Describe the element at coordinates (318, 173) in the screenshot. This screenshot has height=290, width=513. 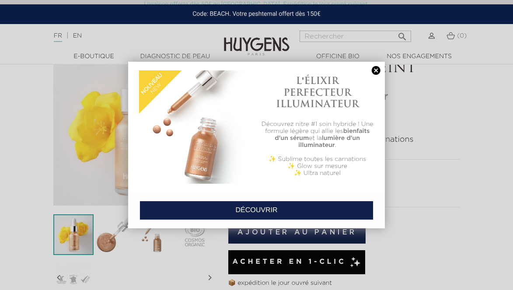
I see `p: ✨ Ultra naturel` at that location.